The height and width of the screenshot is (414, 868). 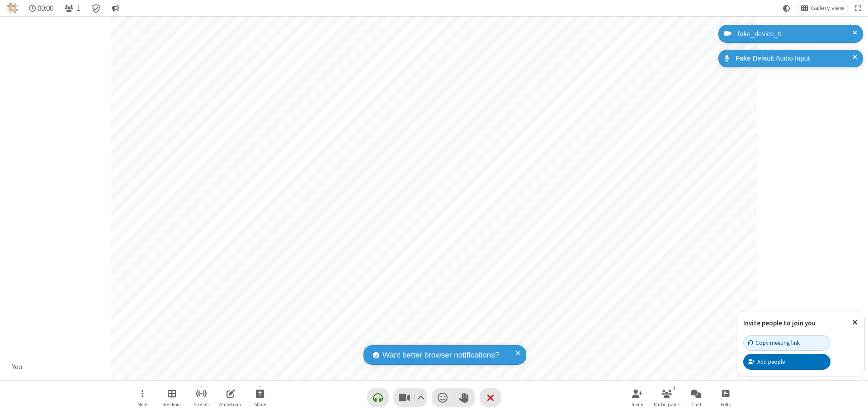 I want to click on button: Video setting, so click(x=420, y=397).